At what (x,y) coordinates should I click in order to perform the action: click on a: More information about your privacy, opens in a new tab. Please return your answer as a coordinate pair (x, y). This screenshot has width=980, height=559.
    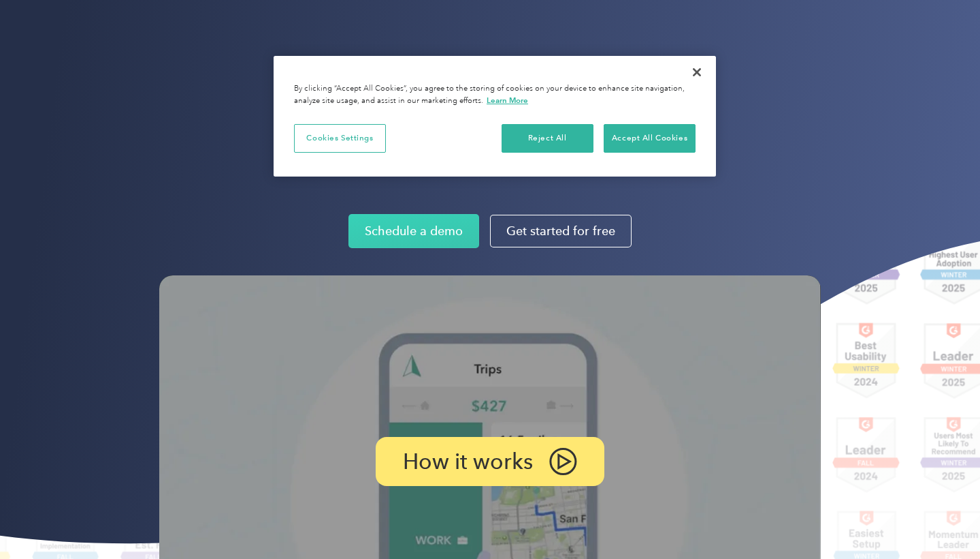
    Looking at the image, I should click on (508, 100).